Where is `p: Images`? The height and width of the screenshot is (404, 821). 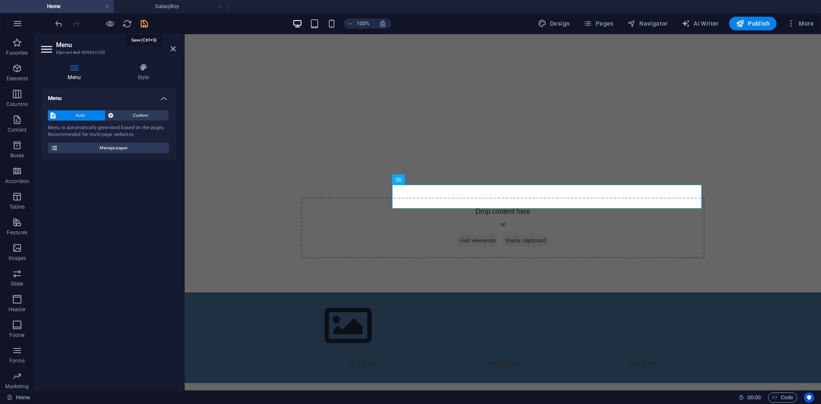 p: Images is located at coordinates (17, 258).